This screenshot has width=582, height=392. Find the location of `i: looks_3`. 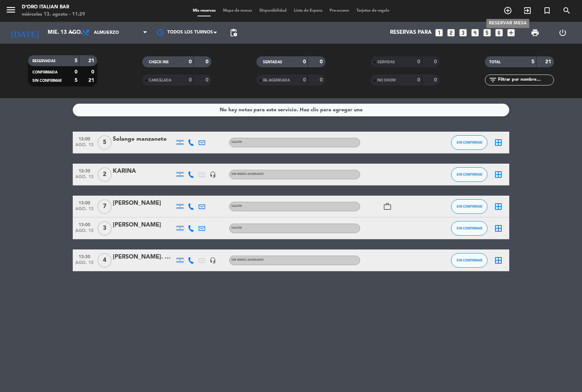

i: looks_3 is located at coordinates (463, 33).